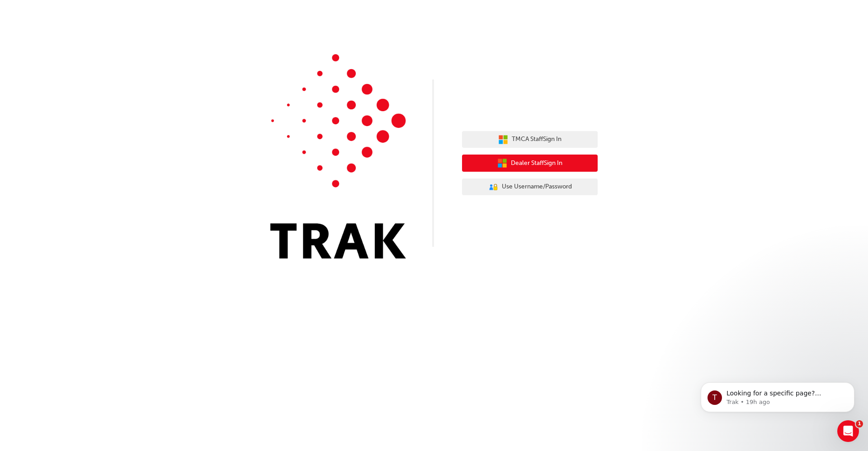  I want to click on span: Dealer Staff Sign In, so click(537, 163).